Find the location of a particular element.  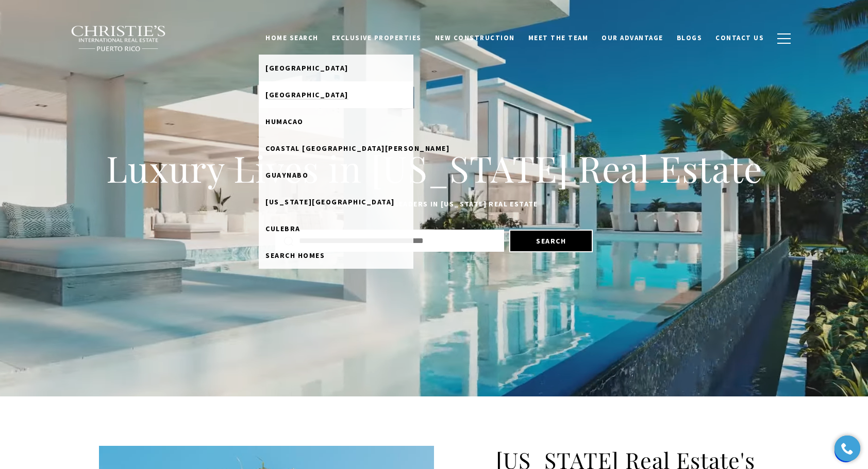

button: button is located at coordinates (784, 39).